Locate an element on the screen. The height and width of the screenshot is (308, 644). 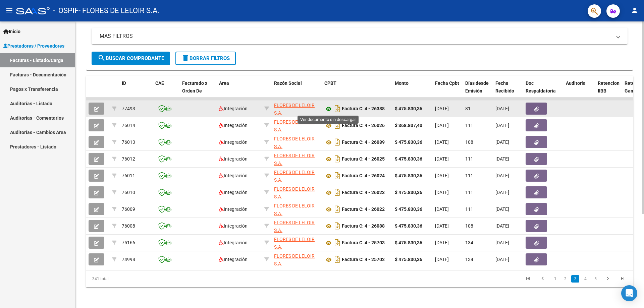
a: 1 is located at coordinates (555, 279).